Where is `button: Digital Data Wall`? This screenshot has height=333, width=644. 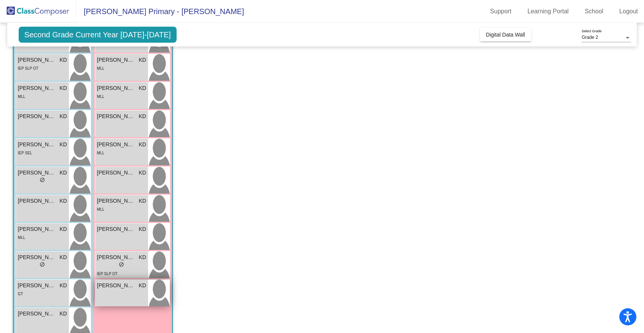
button: Digital Data Wall is located at coordinates (505, 35).